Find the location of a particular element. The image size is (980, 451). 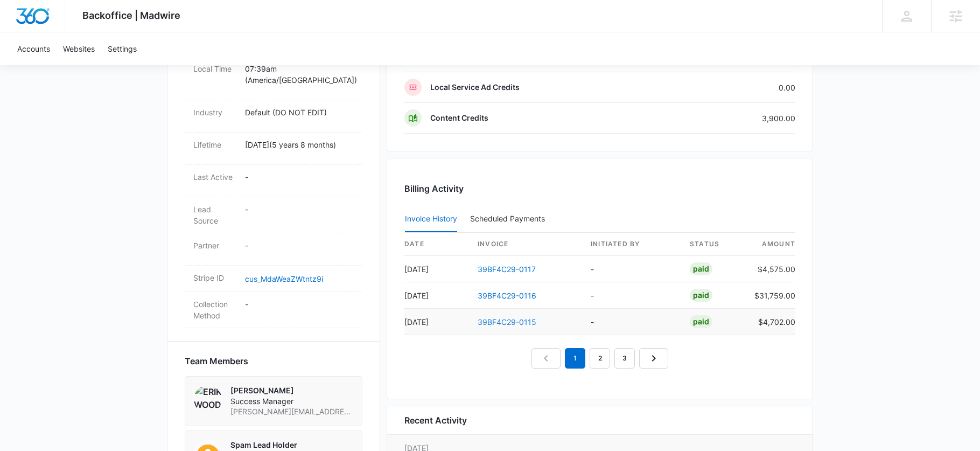

dt: Collection Method is located at coordinates (215, 309).